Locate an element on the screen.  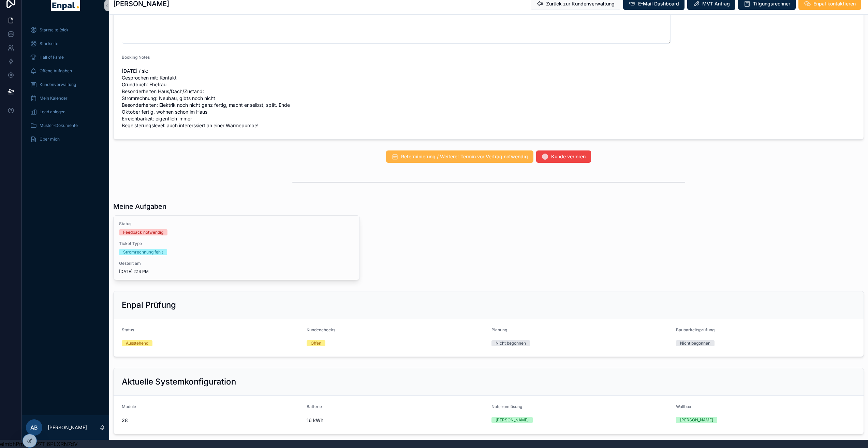
h1: Meine Aufgaben is located at coordinates (140, 207).